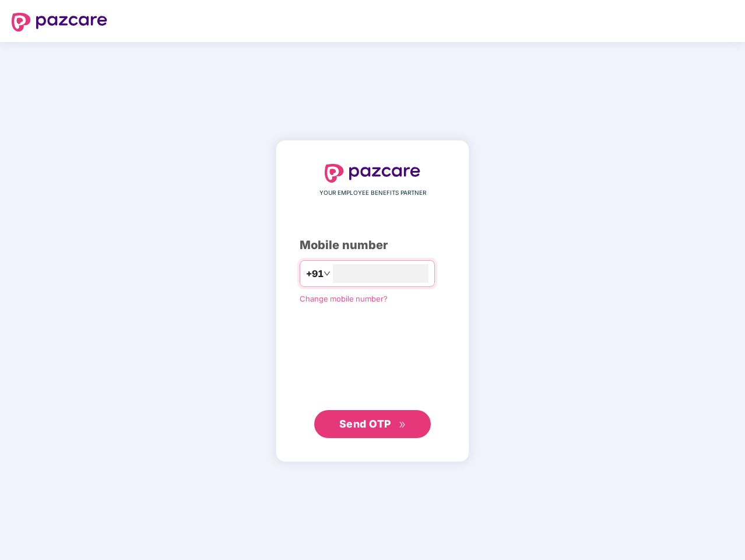  I want to click on span: YOUR EMPLOYEE BENEFITS PARTNER, so click(373, 193).